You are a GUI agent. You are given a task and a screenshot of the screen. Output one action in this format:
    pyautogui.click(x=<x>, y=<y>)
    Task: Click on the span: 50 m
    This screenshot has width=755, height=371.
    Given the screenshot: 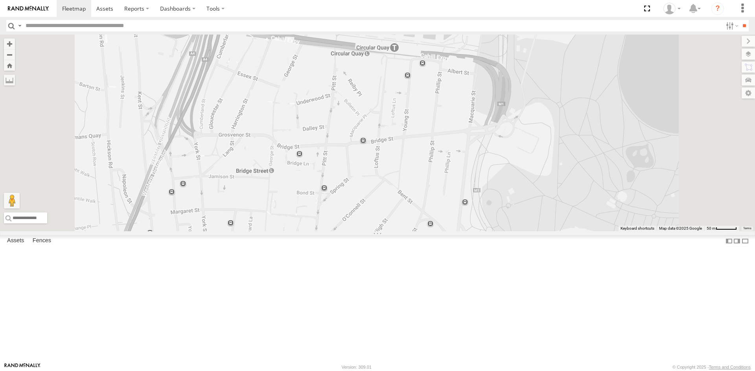 What is the action you would take?
    pyautogui.click(x=711, y=228)
    